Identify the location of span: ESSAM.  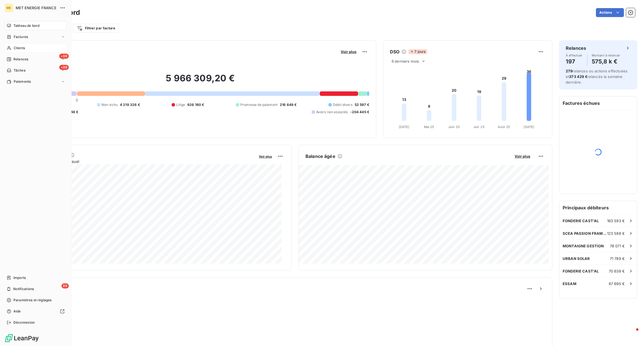
(569, 284).